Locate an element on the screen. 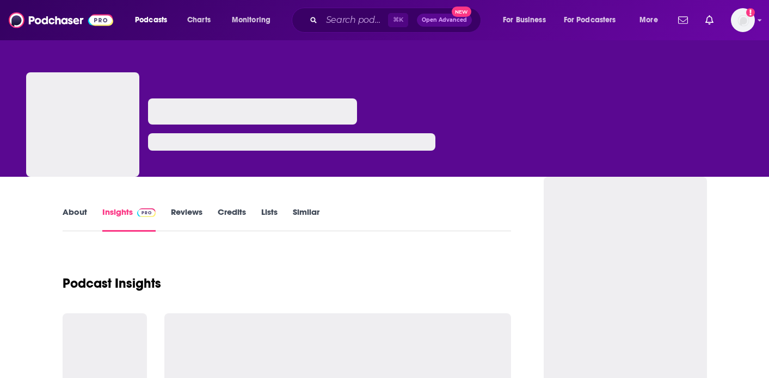  a: Reviews is located at coordinates (187, 219).